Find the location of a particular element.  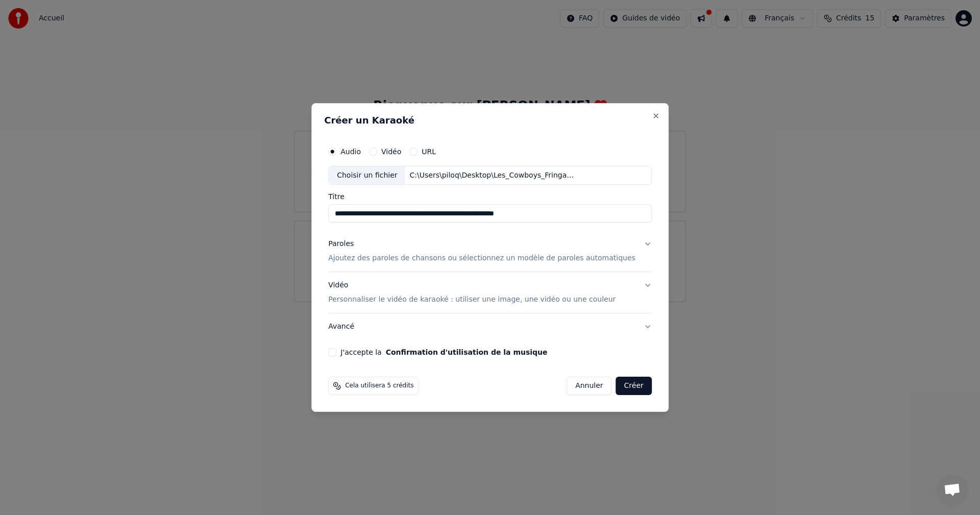

p: Ajoutez des paroles de chansons ou sélectionnez un modèle de paroles automatiques is located at coordinates (482, 259).